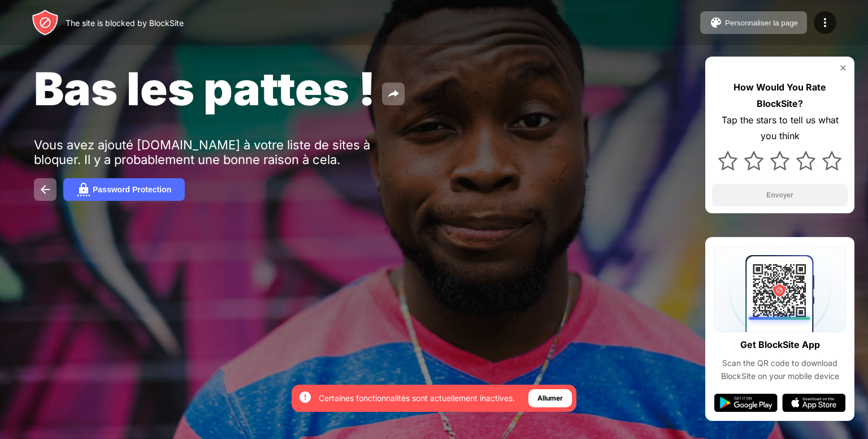 This screenshot has width=868, height=439. What do you see at coordinates (132, 190) in the screenshot?
I see `div: Password Protection` at bounding box center [132, 190].